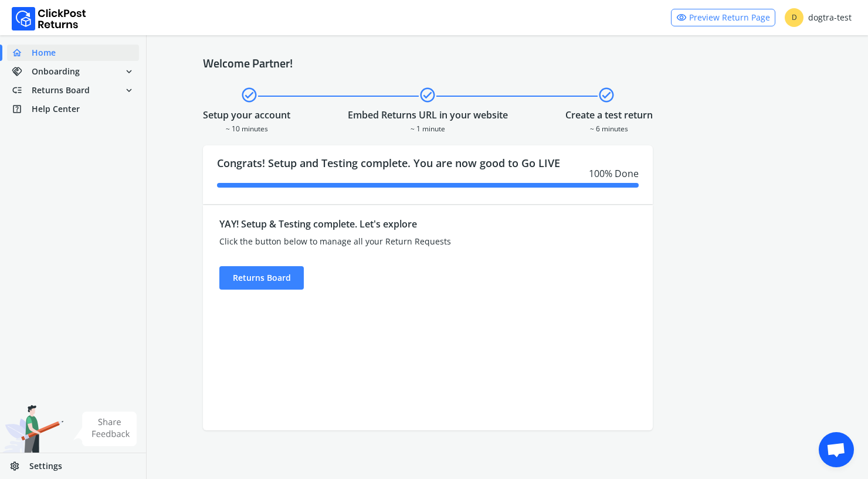  What do you see at coordinates (723, 18) in the screenshot?
I see `a: visibilityPreview Return Page` at bounding box center [723, 18].